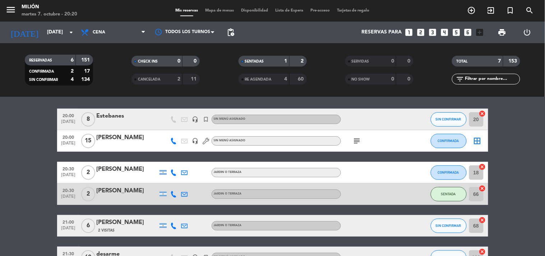 This screenshot has width=545, height=256. I want to click on i: exit_to_app, so click(491, 10).